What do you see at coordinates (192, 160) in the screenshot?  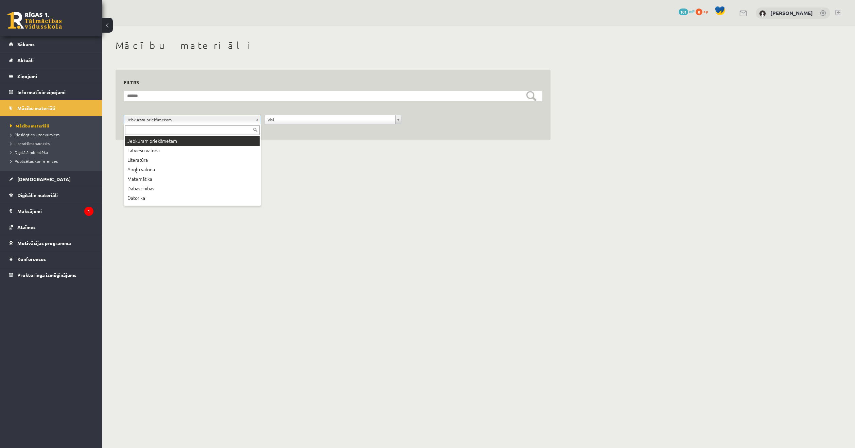 I see `div: Literatūra` at bounding box center [192, 160].